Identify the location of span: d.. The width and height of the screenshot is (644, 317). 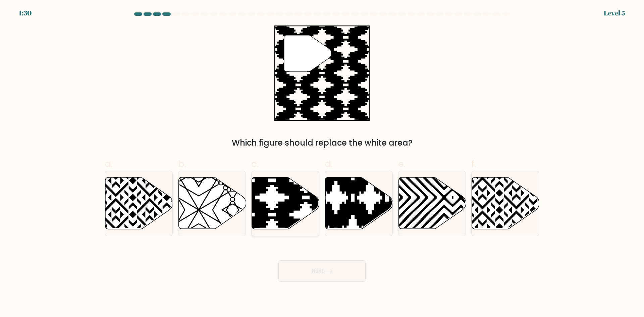
(329, 164).